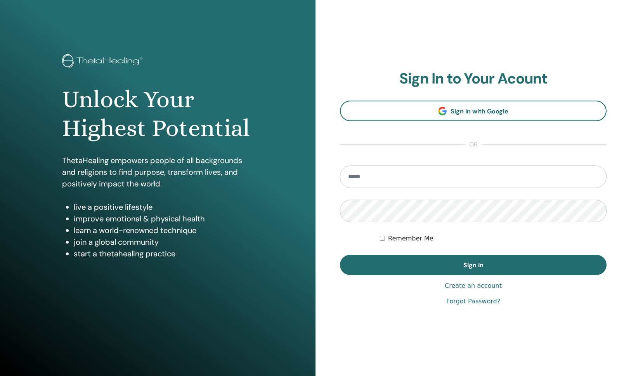  Describe the element at coordinates (163, 218) in the screenshot. I see `li: improve emotional & physical health` at that location.